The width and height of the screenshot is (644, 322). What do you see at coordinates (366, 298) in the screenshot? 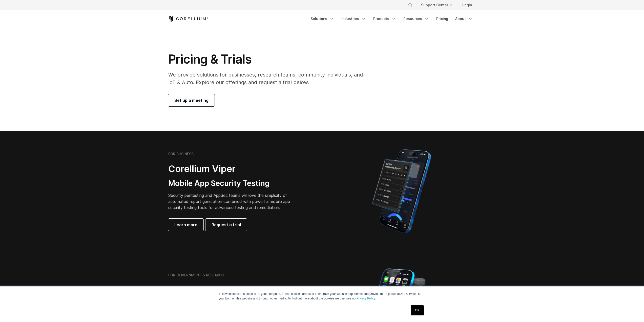
I see `a: Privacy Policy.` at bounding box center [366, 298].